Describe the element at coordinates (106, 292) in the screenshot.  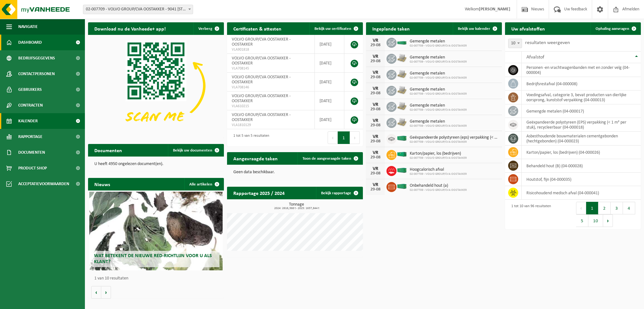
I see `button: Volgende` at that location.